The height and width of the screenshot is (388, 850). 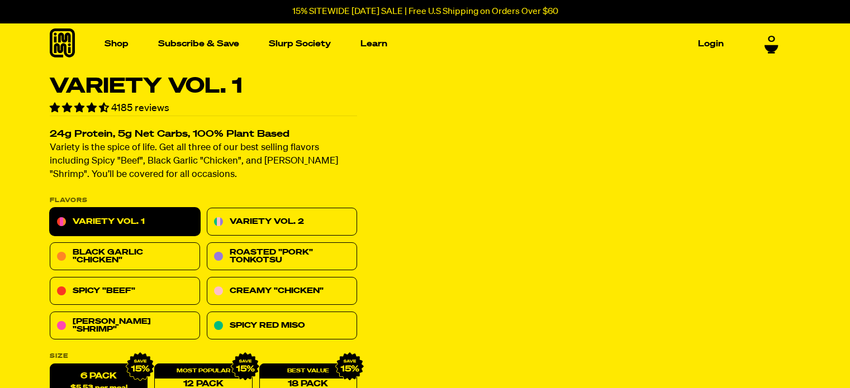 I want to click on a: Subscribe & Save, so click(x=198, y=44).